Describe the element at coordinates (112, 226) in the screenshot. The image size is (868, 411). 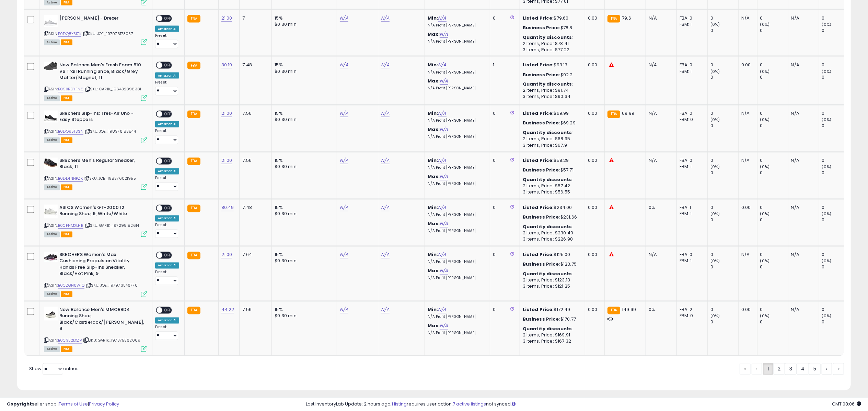
I see `span: | SKU: GARIK_197298182614` at that location.